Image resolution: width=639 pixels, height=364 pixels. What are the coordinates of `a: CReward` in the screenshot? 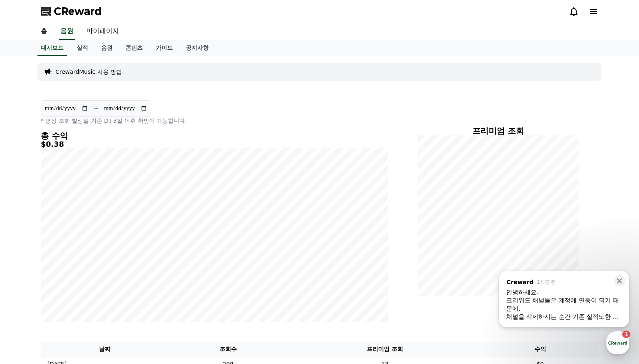 It's located at (71, 12).